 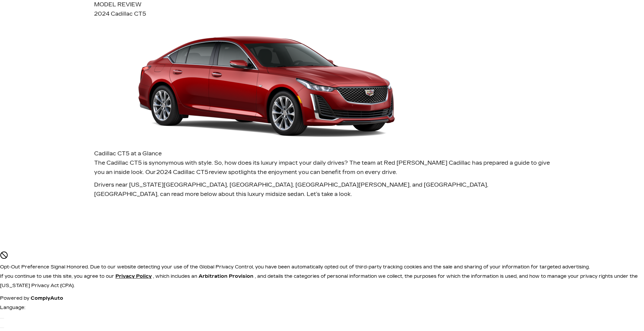 I want to click on div: Cadillac CT5 at a Glance, so click(x=322, y=154).